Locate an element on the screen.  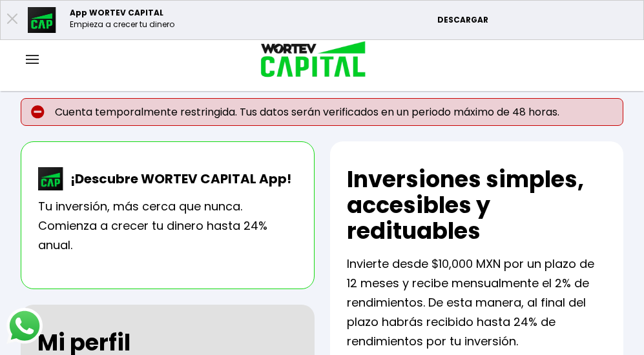
img: error-circle.027baa21.svg is located at coordinates (37, 112).